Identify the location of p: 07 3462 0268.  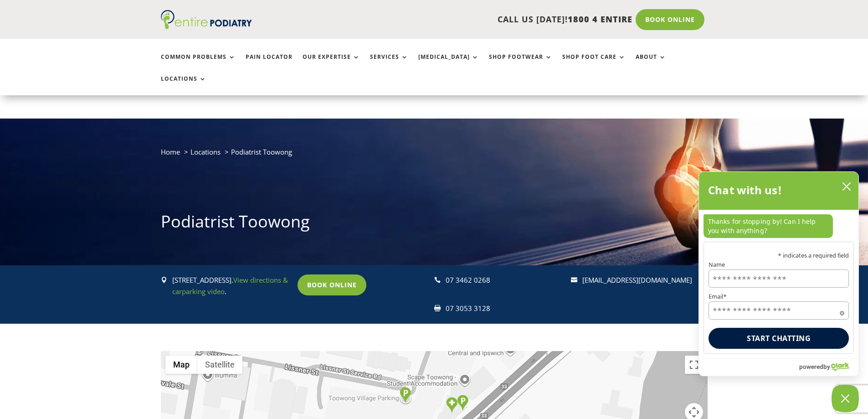
(504, 281).